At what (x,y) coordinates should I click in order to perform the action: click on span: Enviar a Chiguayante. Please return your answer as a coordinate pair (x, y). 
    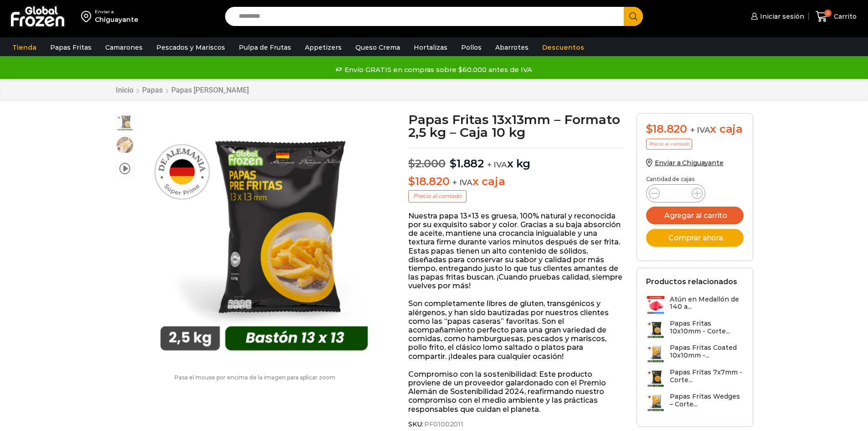
    Looking at the image, I should click on (689, 163).